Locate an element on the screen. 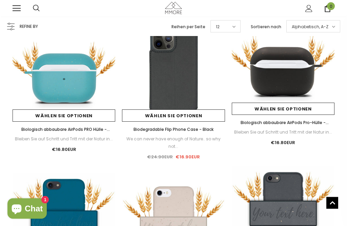 This screenshot has width=347, height=226. span: 0 is located at coordinates (331, 6).